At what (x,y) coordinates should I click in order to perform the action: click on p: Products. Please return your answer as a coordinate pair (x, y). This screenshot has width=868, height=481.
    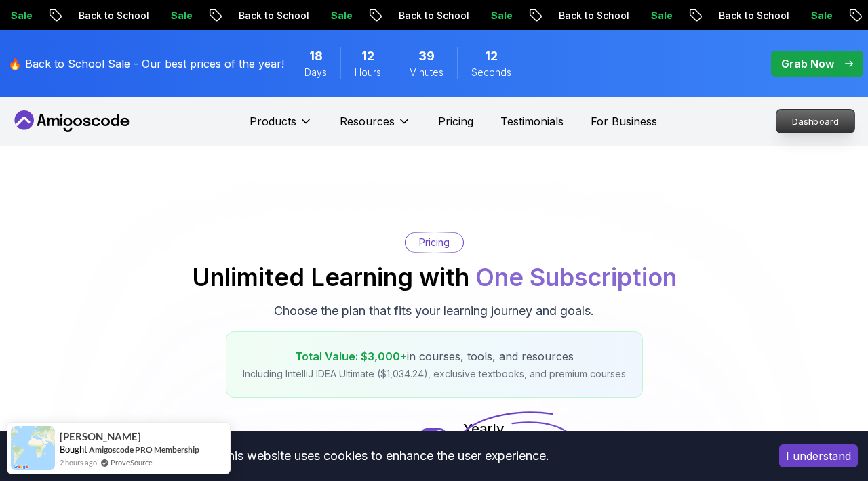
    Looking at the image, I should click on (273, 121).